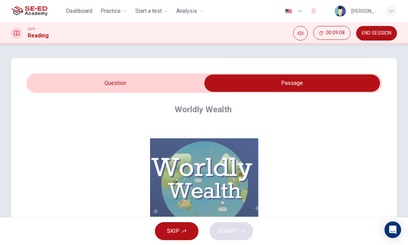 Image resolution: width=408 pixels, height=245 pixels. What do you see at coordinates (336, 33) in the screenshot?
I see `span: 00:09:08` at bounding box center [336, 33].